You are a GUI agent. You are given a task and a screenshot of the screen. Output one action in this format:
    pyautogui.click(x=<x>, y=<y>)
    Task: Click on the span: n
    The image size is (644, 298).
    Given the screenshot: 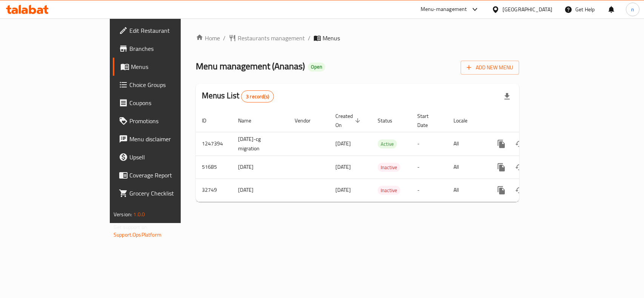 What is the action you would take?
    pyautogui.click(x=633, y=9)
    